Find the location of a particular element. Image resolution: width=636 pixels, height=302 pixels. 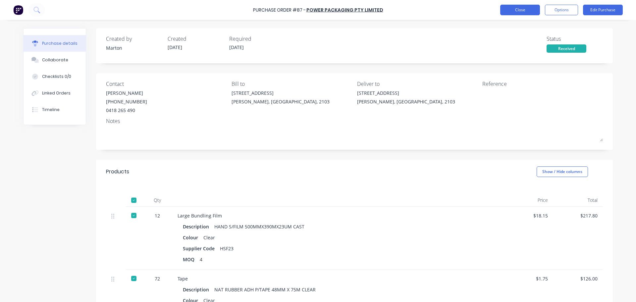

div: Clear is located at coordinates (209, 237).